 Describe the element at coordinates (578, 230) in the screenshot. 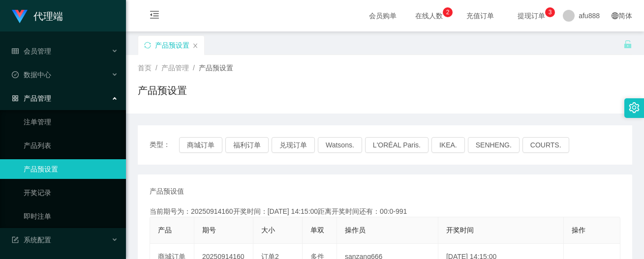

I see `span: 操作` at that location.